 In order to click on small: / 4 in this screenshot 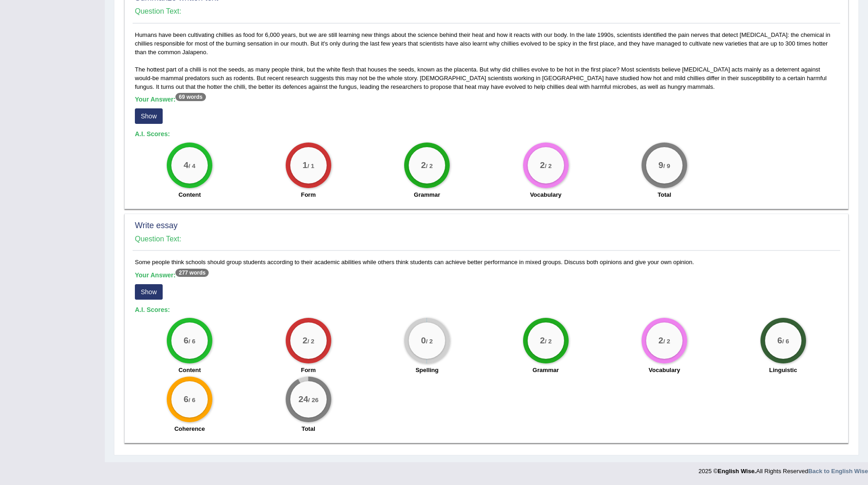, I will do `click(192, 166)`.